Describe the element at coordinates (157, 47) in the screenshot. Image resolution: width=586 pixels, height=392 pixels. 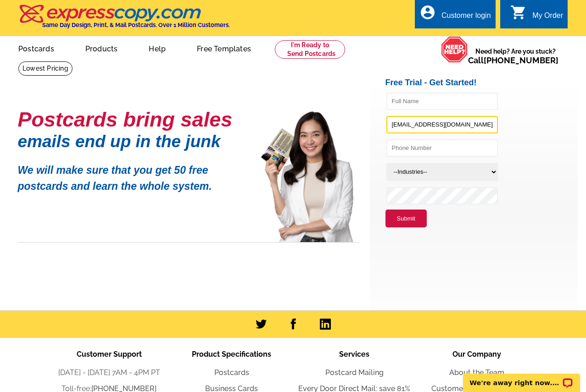
I see `a: Help` at that location.